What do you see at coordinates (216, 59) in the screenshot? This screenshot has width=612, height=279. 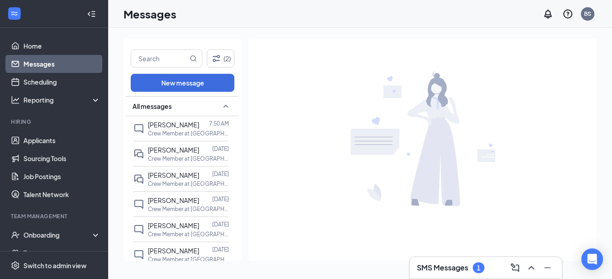 I see `svg: Filter` at bounding box center [216, 59].